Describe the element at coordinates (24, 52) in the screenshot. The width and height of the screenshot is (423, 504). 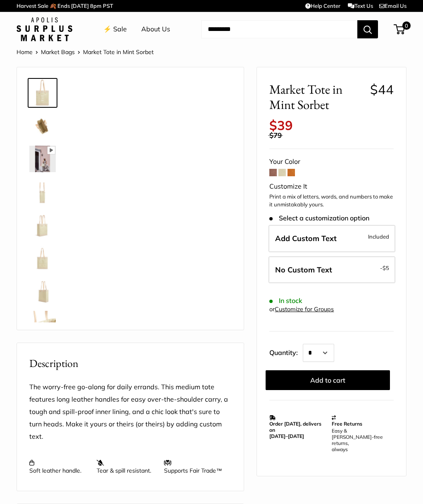
I see `a: Home` at that location.